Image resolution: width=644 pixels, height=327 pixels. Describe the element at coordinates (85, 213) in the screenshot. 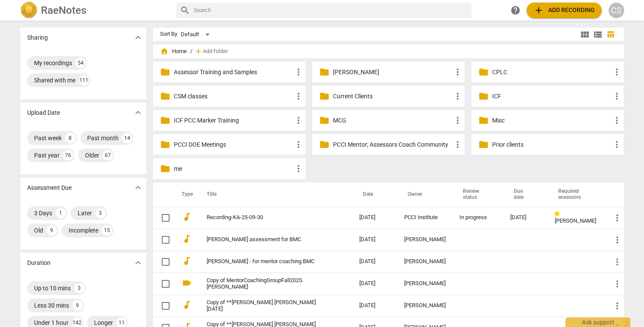

I see `div: Later` at that location.